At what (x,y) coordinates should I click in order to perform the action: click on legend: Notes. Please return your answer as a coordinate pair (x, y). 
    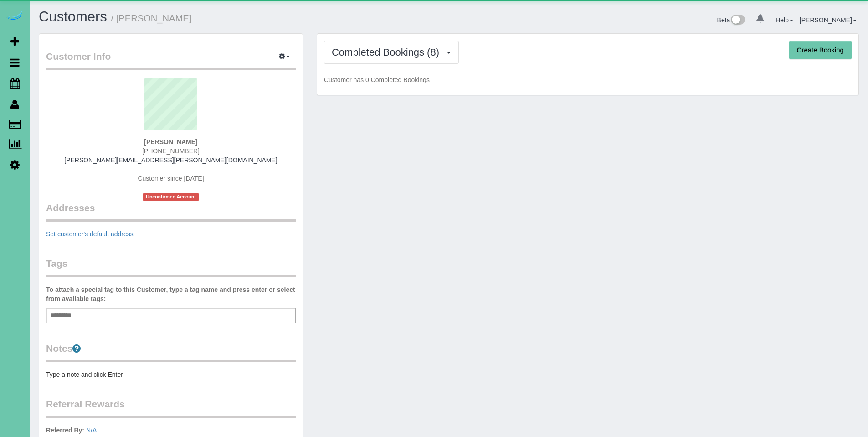
    Looking at the image, I should click on (171, 352).